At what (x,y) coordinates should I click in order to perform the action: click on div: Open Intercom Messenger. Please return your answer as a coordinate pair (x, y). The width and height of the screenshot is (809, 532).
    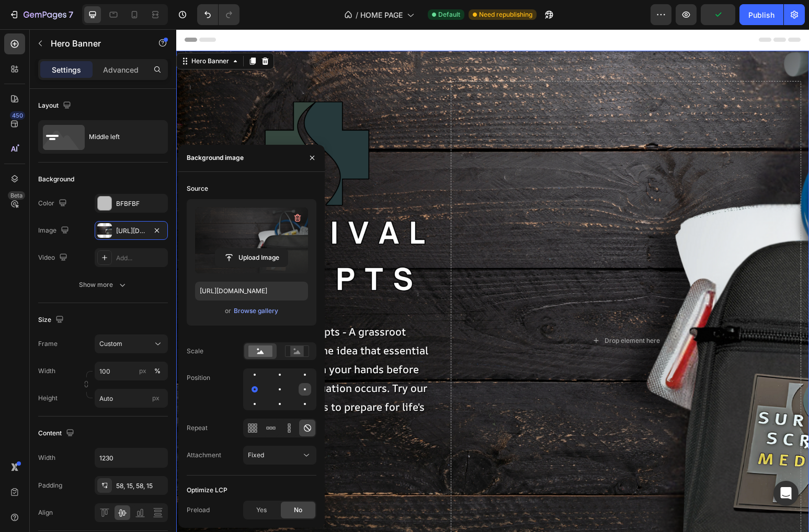
    Looking at the image, I should click on (786, 493).